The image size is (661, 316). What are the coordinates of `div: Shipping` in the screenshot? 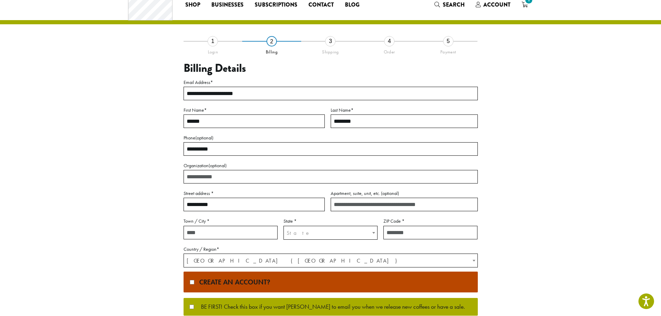 It's located at (331, 51).